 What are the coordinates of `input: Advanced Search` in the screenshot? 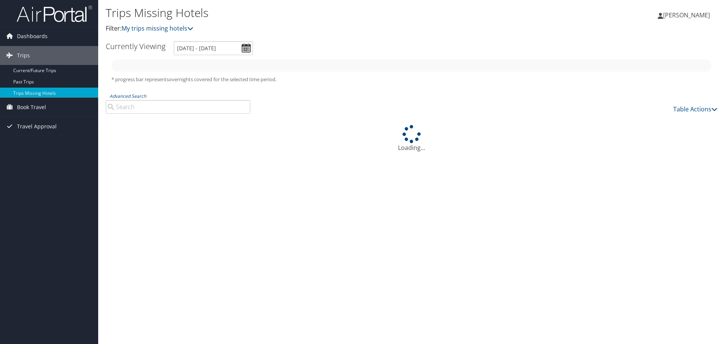 It's located at (178, 107).